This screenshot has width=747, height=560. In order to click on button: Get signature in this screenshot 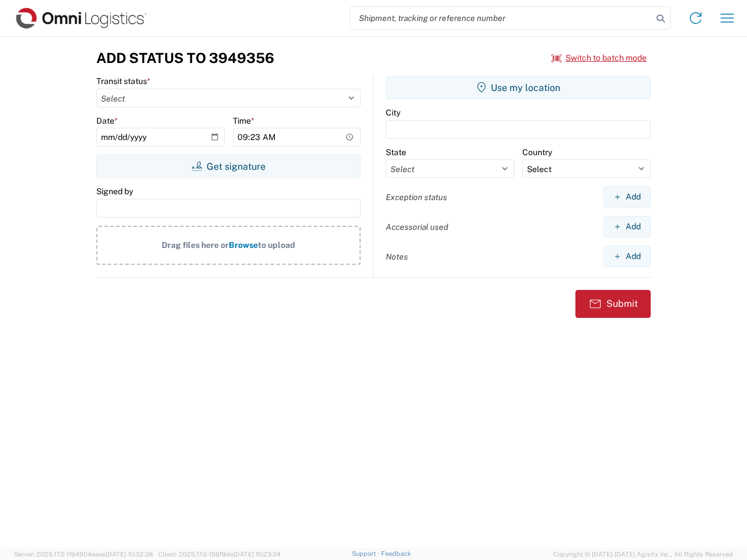, I will do `click(228, 166)`.